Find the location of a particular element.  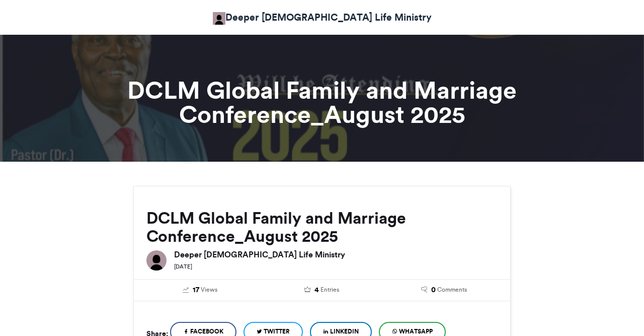

span: Entries is located at coordinates (329, 289).